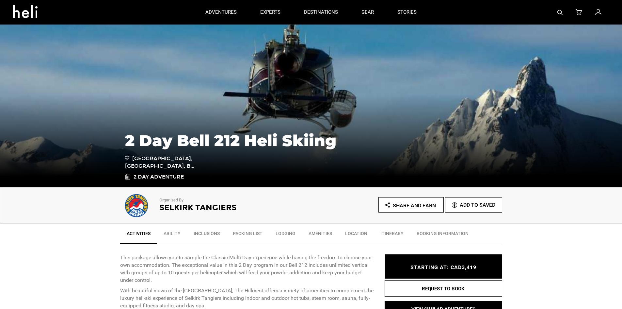 This screenshot has width=622, height=309. What do you see at coordinates (139, 235) in the screenshot?
I see `a: Activities` at bounding box center [139, 235].